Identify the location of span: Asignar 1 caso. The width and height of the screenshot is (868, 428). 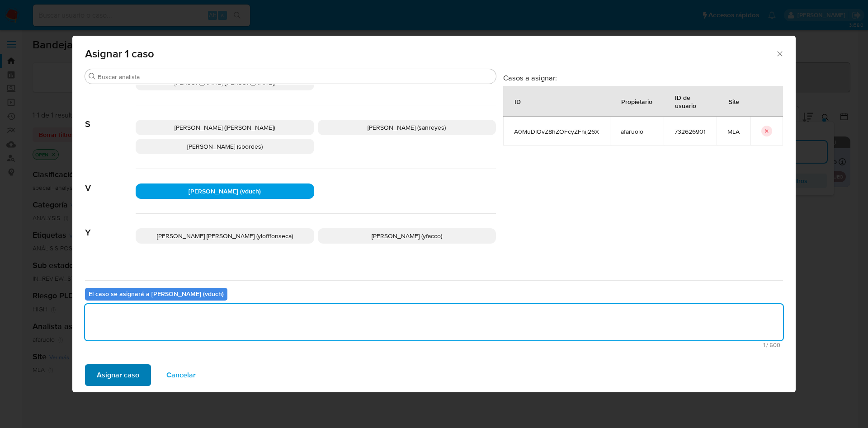
(430, 54).